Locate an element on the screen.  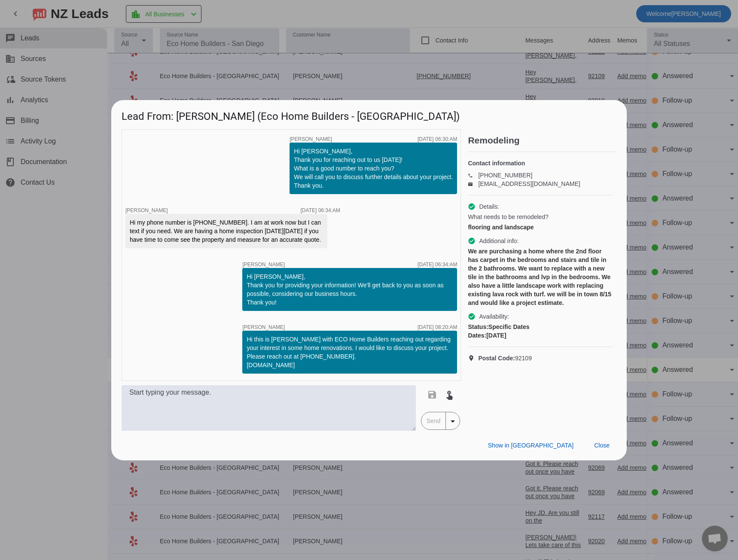
span: Availability: is located at coordinates (495, 317).